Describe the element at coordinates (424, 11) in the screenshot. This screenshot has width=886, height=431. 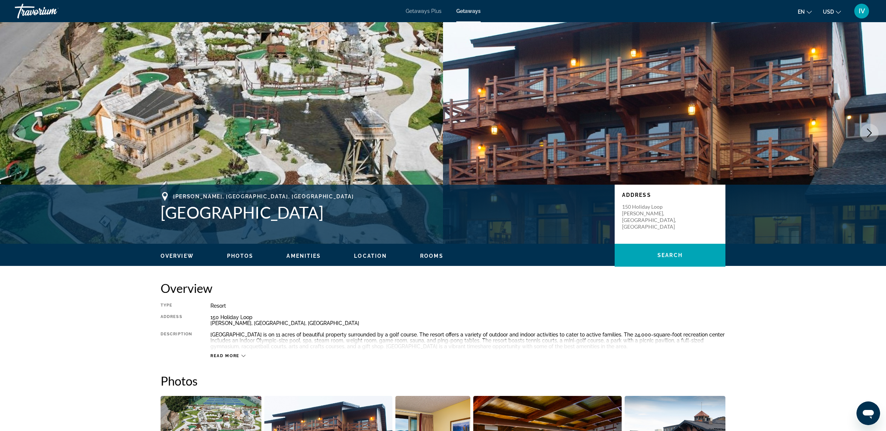
I see `a: Getaways Plus` at that location.